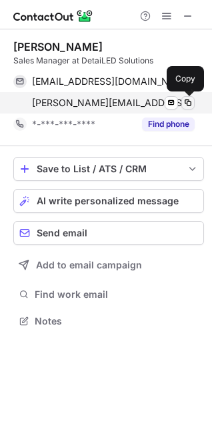 This screenshot has width=212, height=426. What do you see at coordinates (117, 321) in the screenshot?
I see `span: Notes` at bounding box center [117, 321].